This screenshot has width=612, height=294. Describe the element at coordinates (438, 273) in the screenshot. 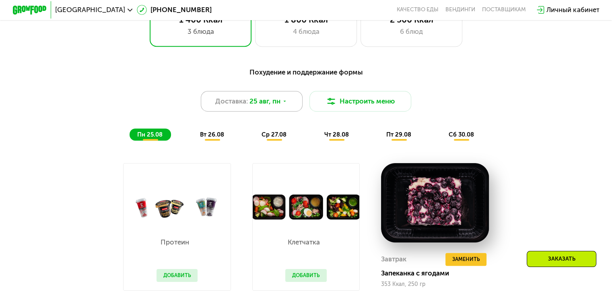

I see `div: Запеканка с ягодами` at that location.